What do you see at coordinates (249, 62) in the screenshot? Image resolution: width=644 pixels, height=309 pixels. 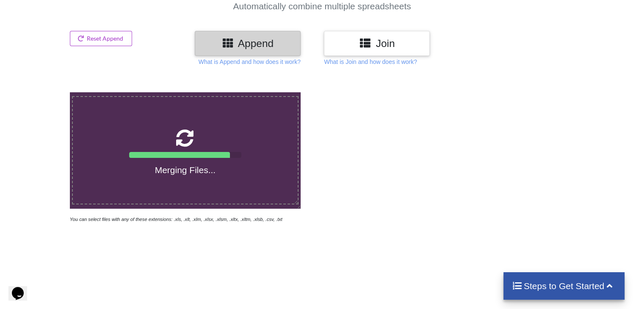 I see `p: What is Append and how does it work?` at bounding box center [249, 62].